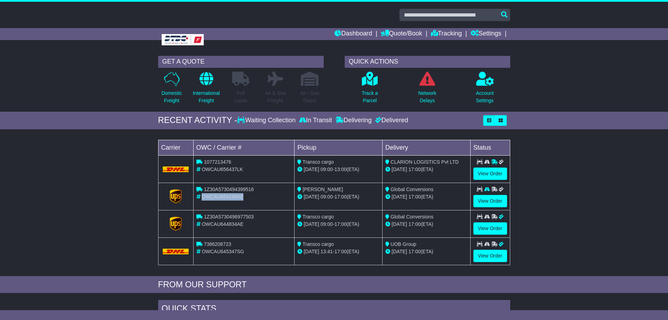  I want to click on a: Quote/Book, so click(402, 34).